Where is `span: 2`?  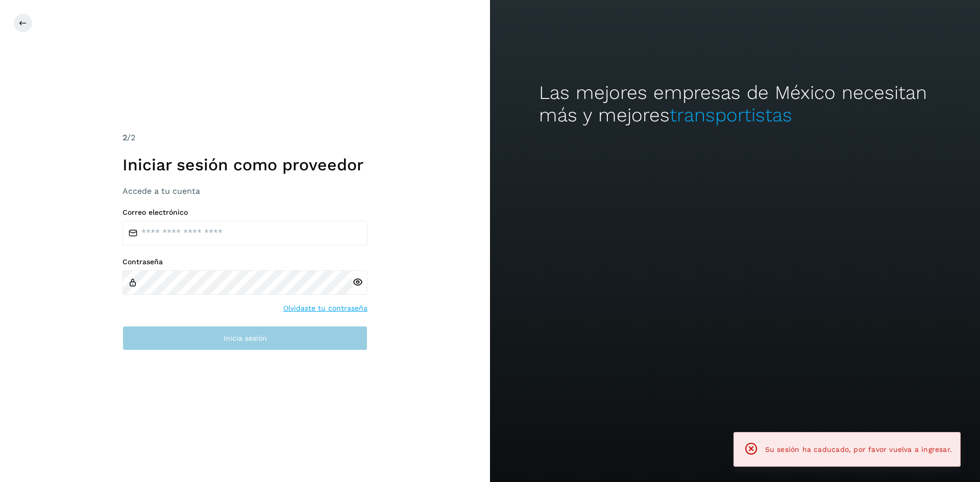 span: 2 is located at coordinates (124, 137).